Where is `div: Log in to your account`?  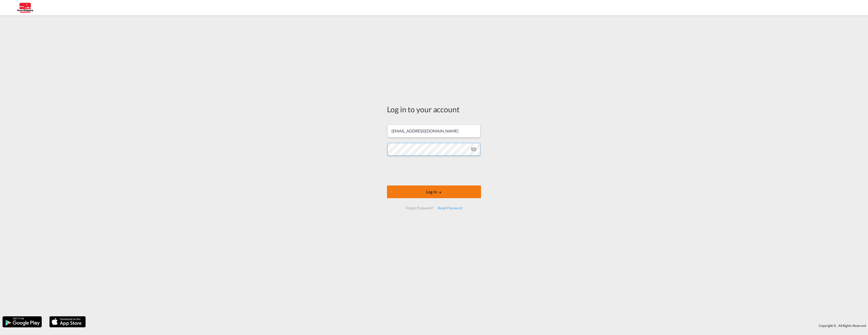 div: Log in to your account is located at coordinates (434, 109).